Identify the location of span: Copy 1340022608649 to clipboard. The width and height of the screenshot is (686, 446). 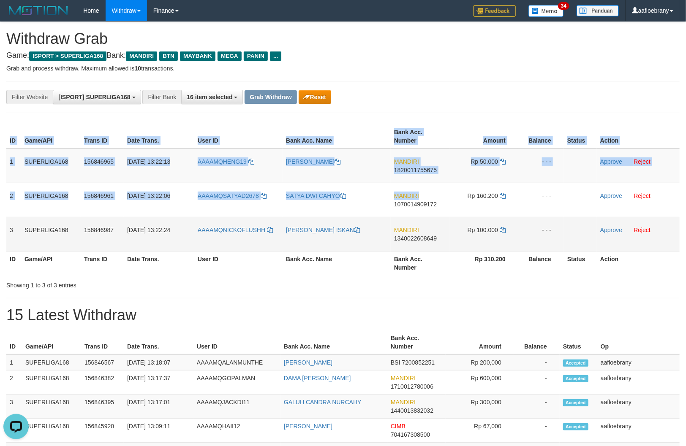
(415, 239).